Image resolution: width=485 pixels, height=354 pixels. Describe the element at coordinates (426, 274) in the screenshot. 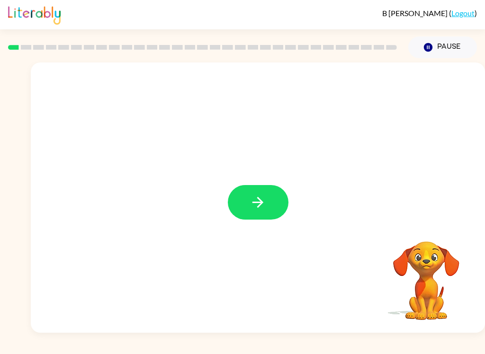

I see `video: Your browser must support playing .mp4 files to use Literably. Please try using another browser.` at that location.